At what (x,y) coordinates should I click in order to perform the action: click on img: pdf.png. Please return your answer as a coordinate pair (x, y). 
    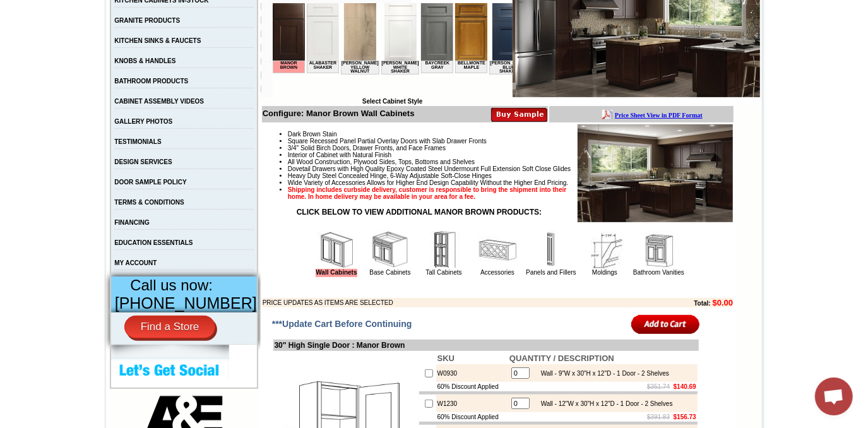
    Looking at the image, I should click on (7, 8).